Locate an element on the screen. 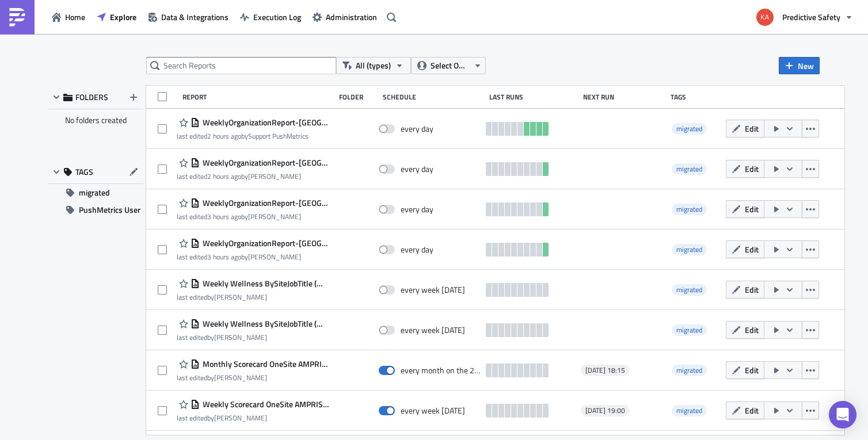 This screenshot has width=868, height=440. span: Administration is located at coordinates (351, 16).